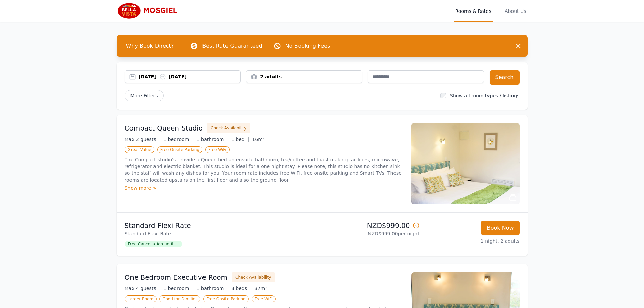 Image resolution: width=644 pixels, height=308 pixels. Describe the element at coordinates (232, 46) in the screenshot. I see `p: Best Rate Guaranteed` at that location.